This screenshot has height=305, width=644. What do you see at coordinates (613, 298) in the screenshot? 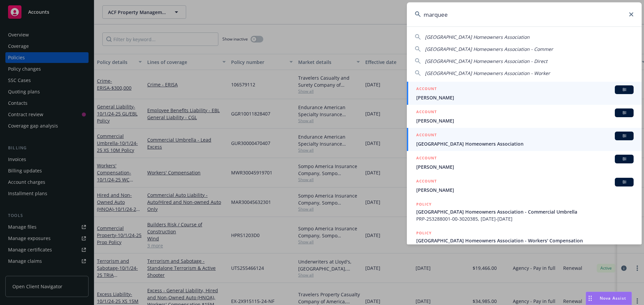
I see `span: Nova Assist` at bounding box center [613, 298].